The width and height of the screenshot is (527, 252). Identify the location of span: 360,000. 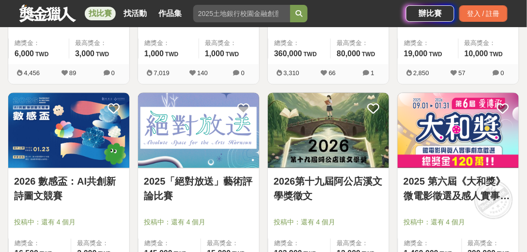
(288, 53).